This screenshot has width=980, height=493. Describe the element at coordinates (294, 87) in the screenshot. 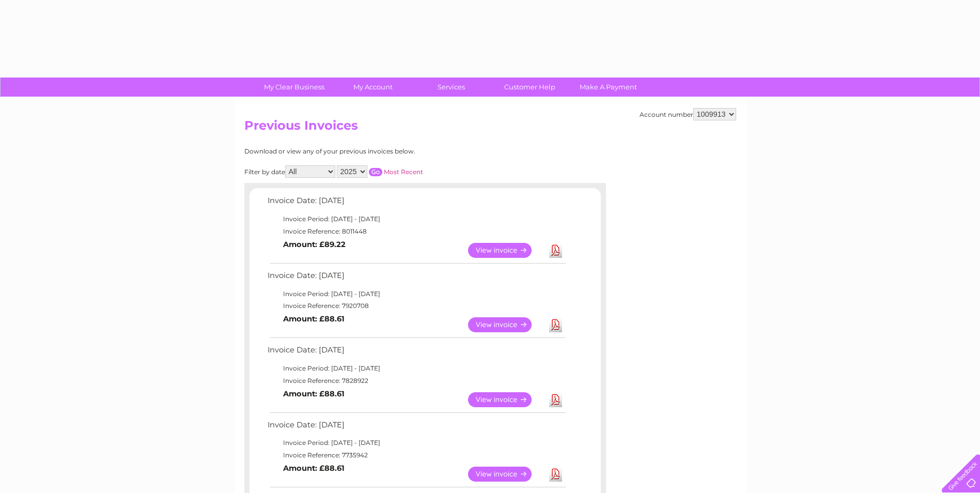

I see `a: My Clear Business` at that location.